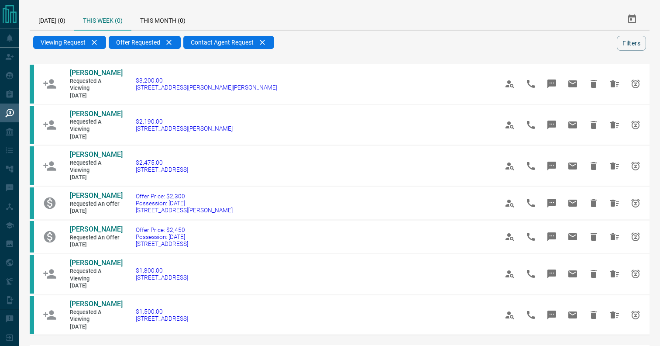 This screenshot has width=660, height=346. Describe the element at coordinates (163, 19) in the screenshot. I see `div: This Month (0)` at that location.